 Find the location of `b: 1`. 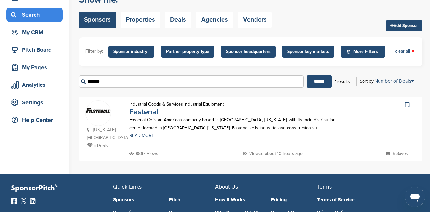

b: 1 is located at coordinates (336, 82).